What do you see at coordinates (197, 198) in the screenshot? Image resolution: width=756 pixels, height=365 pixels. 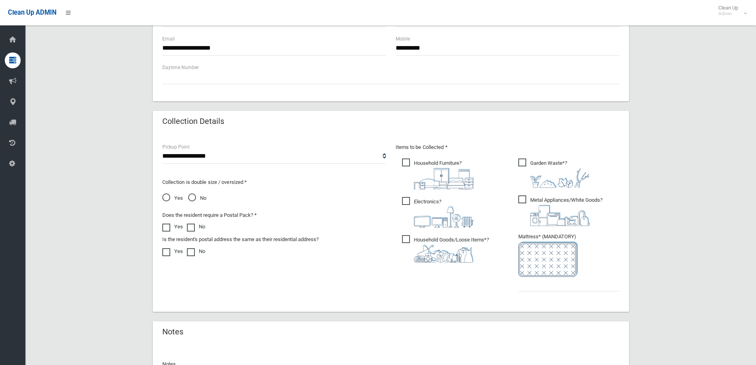 I see `span: No` at bounding box center [197, 198].